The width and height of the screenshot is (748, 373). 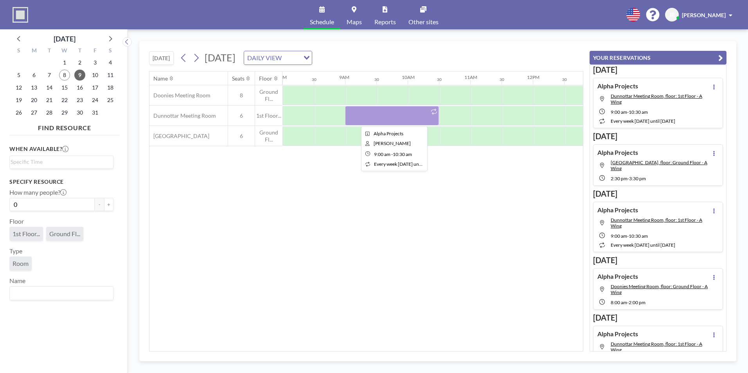 I want to click on img: organization-logo, so click(x=20, y=15).